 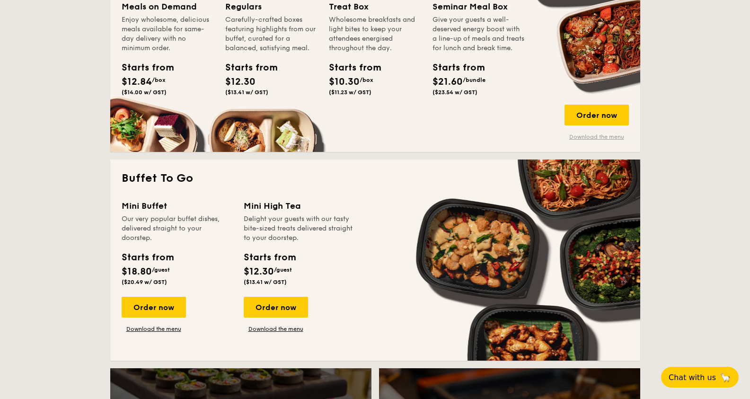 I want to click on div: Mini High Tea, so click(x=299, y=206).